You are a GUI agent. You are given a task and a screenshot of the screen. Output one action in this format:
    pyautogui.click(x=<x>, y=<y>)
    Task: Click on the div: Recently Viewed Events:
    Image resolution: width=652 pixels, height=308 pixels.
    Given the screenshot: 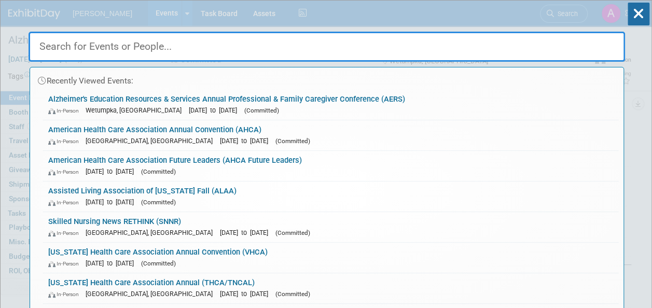 What is the action you would take?
    pyautogui.click(x=327, y=78)
    